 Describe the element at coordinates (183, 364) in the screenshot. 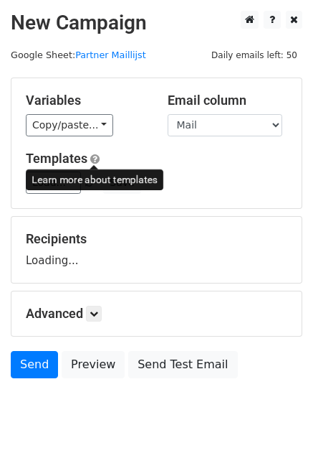

I see `a: Send Test Email` at that location.